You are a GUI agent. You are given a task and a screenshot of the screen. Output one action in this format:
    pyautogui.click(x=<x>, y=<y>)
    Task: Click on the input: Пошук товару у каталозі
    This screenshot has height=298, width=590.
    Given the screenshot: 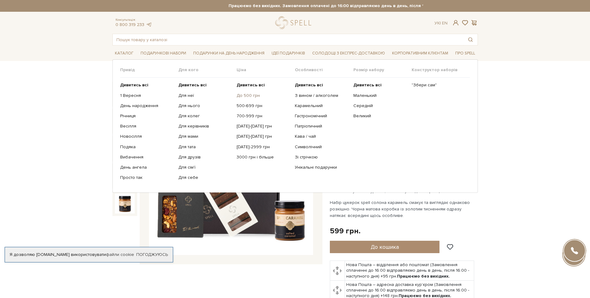 What is the action you would take?
    pyautogui.click(x=288, y=40)
    